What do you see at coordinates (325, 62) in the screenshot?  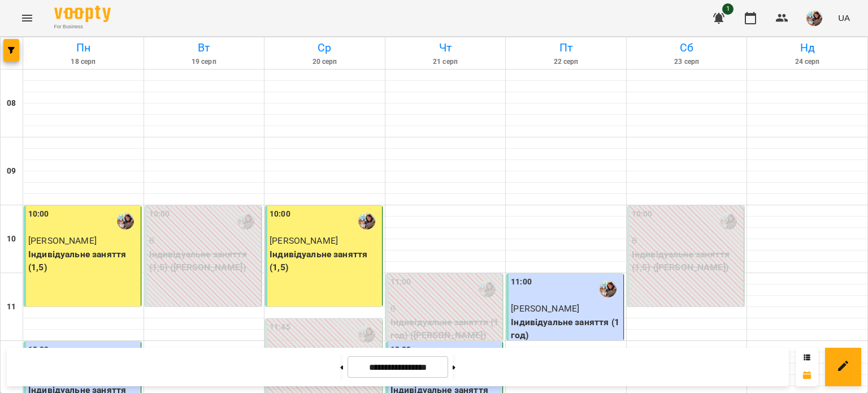 I see `h6: 20 серп` at bounding box center [325, 62].